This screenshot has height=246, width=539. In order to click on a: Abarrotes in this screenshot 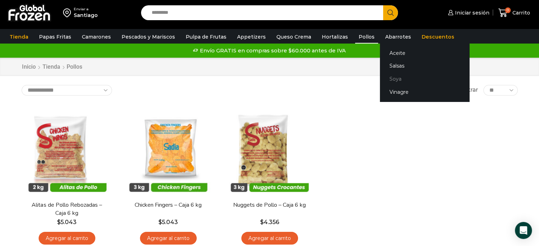, I will do `click(398, 37)`.